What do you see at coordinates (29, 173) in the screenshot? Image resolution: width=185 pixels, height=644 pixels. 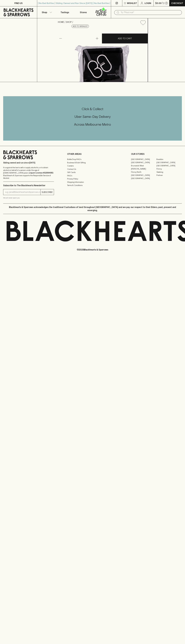 I see `p: It is against the law to sell or supply alcohol to, or to obtain alcohol on behalf of a person un...` at bounding box center [29, 173].